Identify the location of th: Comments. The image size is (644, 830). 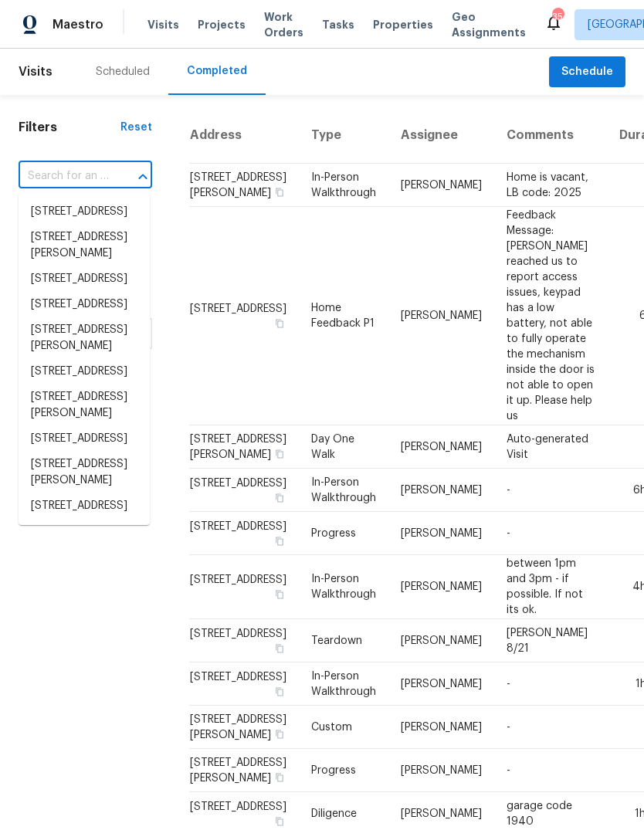
(551, 135).